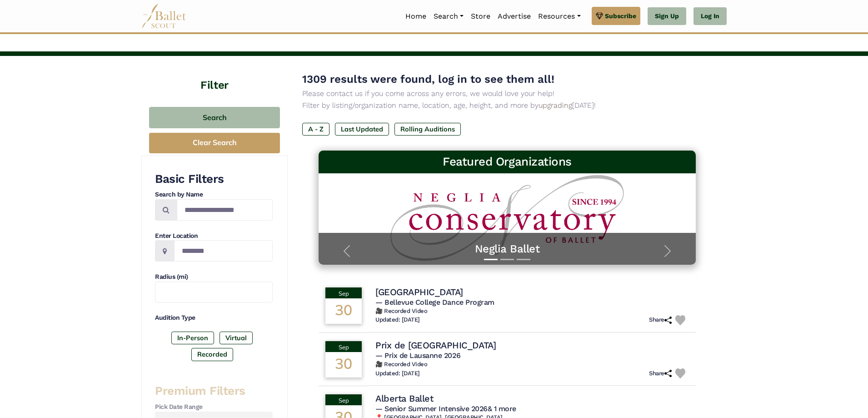 This screenshot has height=418, width=868. What do you see at coordinates (559, 16) in the screenshot?
I see `a: Resources` at bounding box center [559, 16].